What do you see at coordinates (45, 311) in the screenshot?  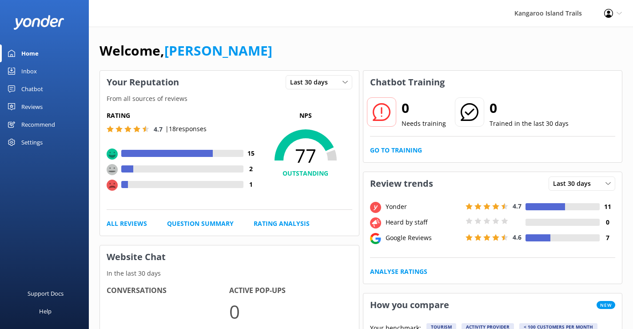 I see `div: Help` at bounding box center [45, 311].